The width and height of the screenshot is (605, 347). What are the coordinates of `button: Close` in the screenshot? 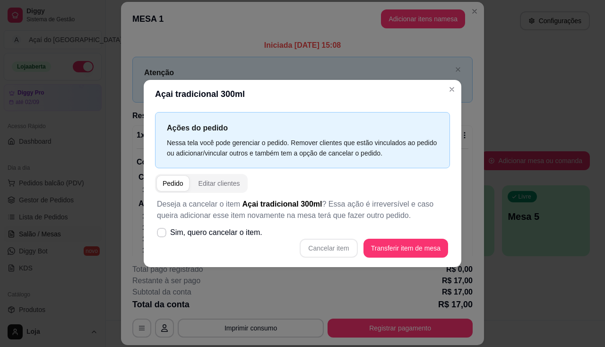 It's located at (452, 89).